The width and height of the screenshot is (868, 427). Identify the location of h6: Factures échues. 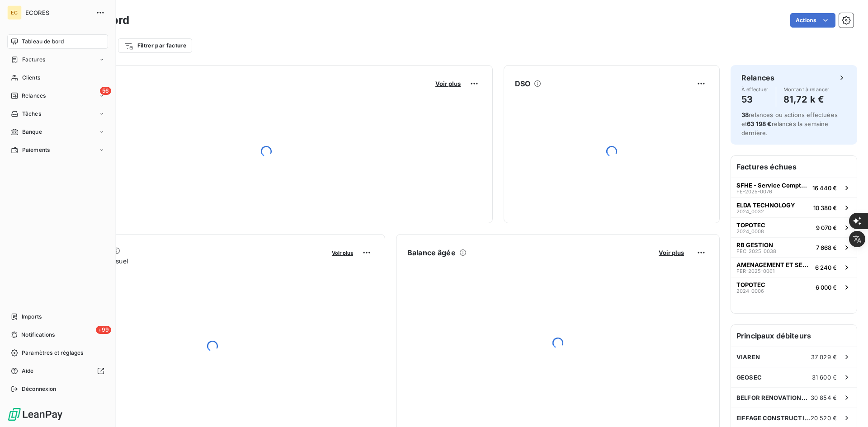
(794, 167).